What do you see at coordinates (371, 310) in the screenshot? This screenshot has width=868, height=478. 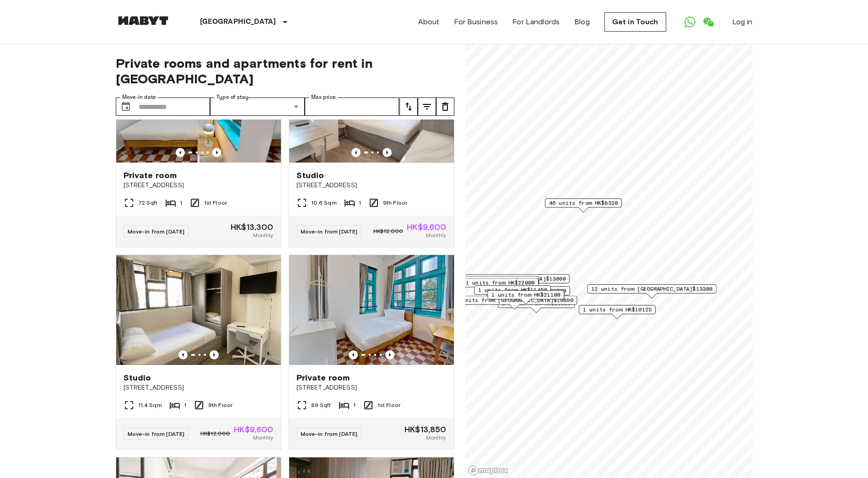 I see `img: Marketing picture of unit HK-01-057-001-002` at bounding box center [371, 310].